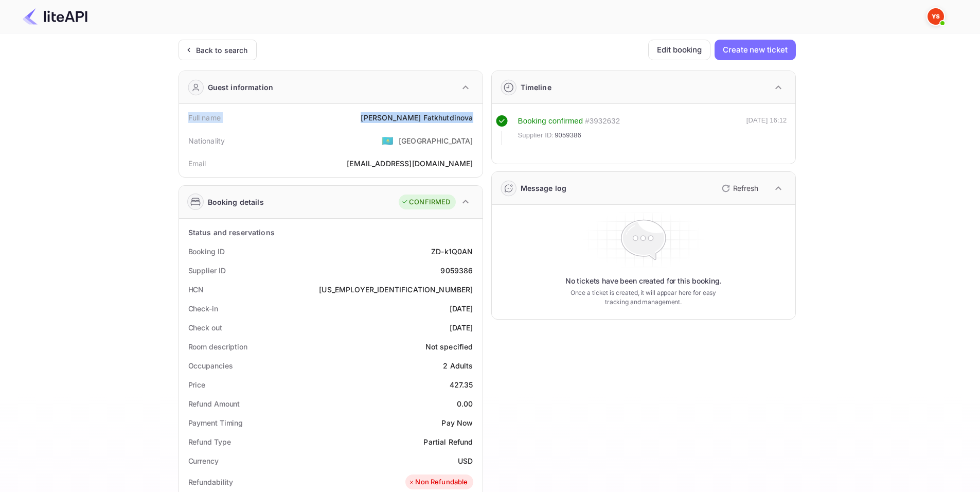 The height and width of the screenshot is (492, 980). Describe the element at coordinates (457, 422) in the screenshot. I see `div: Pay Now` at that location.